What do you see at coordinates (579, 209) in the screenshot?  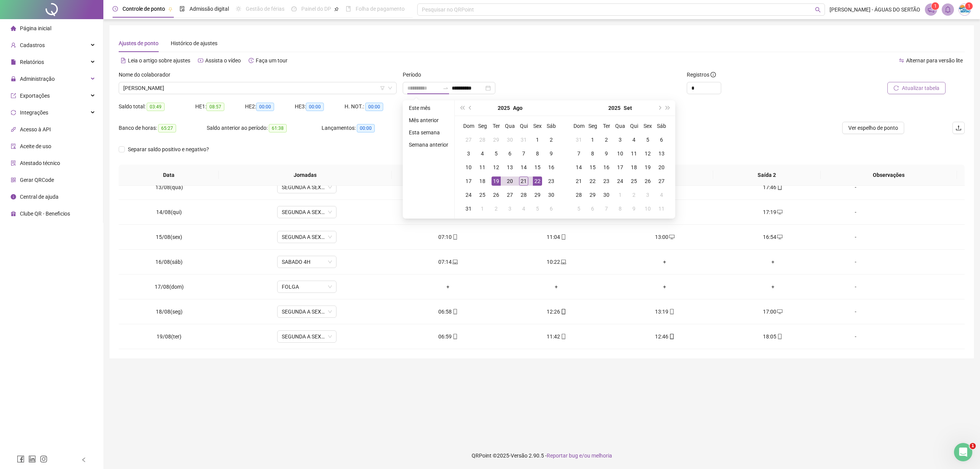 I see `td: 2025-10-05` at bounding box center [579, 209].